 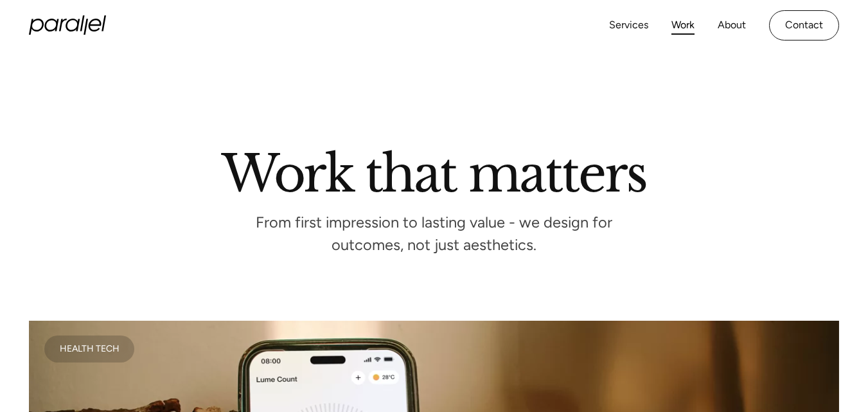 What do you see at coordinates (628, 25) in the screenshot?
I see `a: Services` at bounding box center [628, 25].